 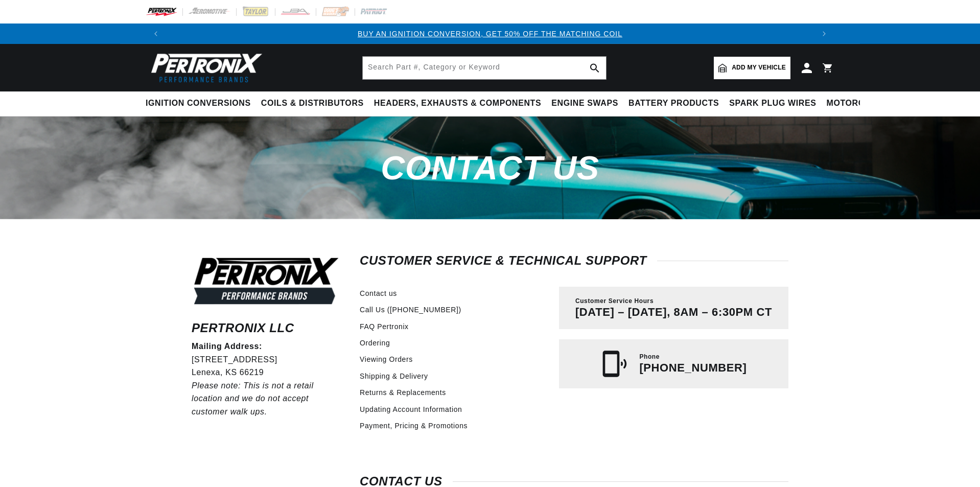 I want to click on summary: Spark Plug Wires, so click(x=773, y=103).